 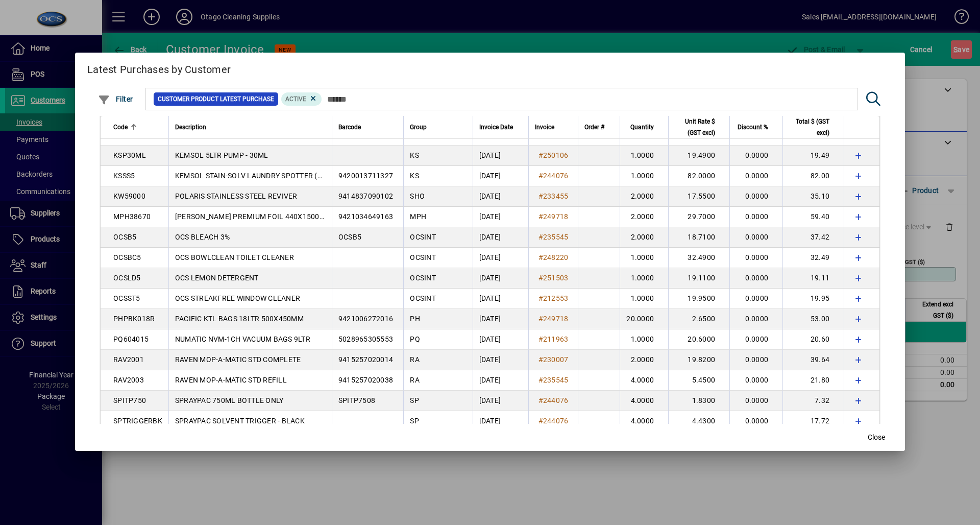 I want to click on a: #250106, so click(x=554, y=155).